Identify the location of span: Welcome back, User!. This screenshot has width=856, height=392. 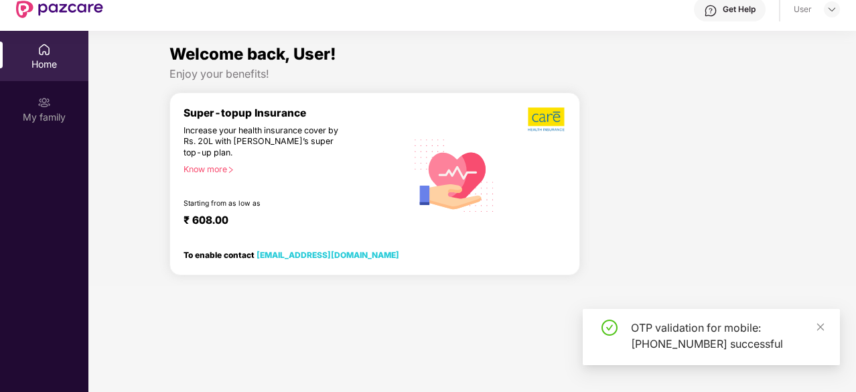
(252, 54).